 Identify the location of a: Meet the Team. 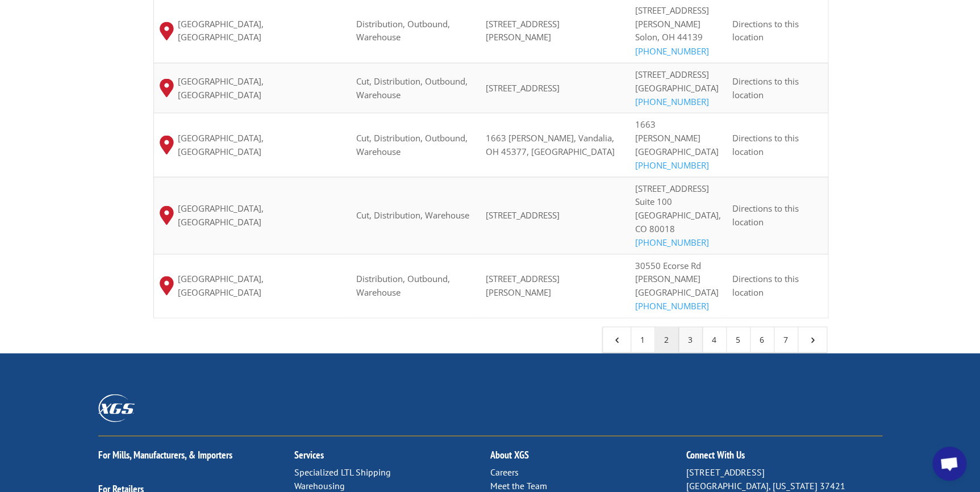
(519, 485).